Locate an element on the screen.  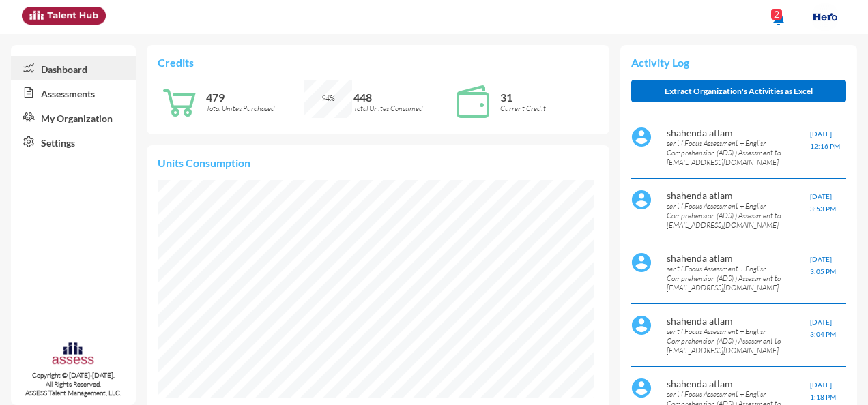
a: Settings is located at coordinates (73, 142).